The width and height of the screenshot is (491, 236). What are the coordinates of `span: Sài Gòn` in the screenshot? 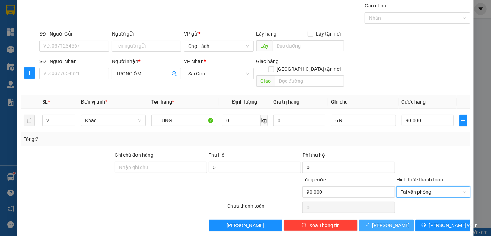 It's located at (218, 74).